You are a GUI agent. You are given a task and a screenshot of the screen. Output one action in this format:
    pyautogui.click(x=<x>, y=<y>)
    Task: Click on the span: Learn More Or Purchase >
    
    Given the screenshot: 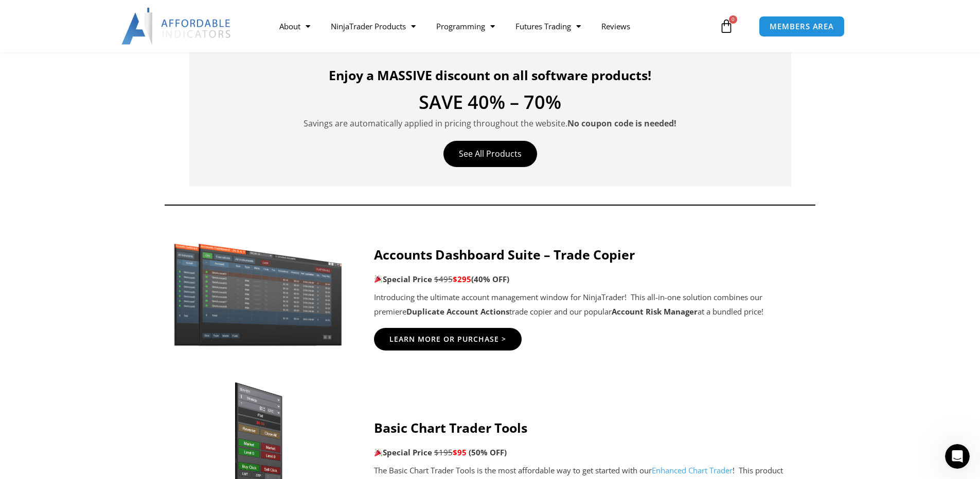 What is the action you would take?
    pyautogui.click(x=448, y=339)
    